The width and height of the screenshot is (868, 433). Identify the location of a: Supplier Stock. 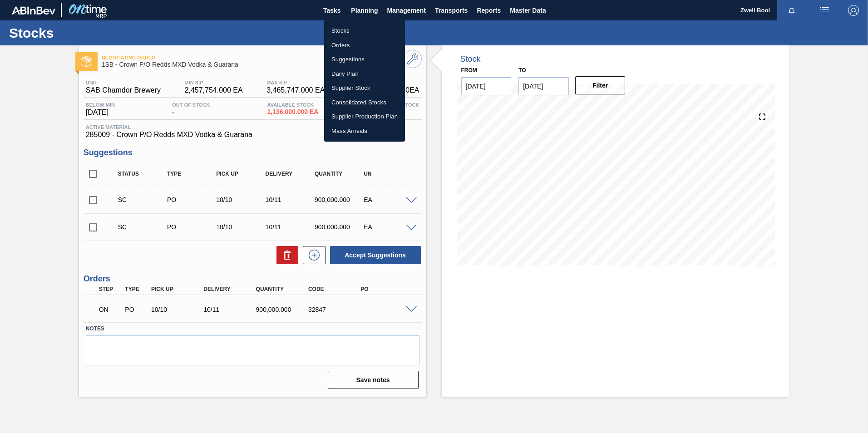
(364, 88).